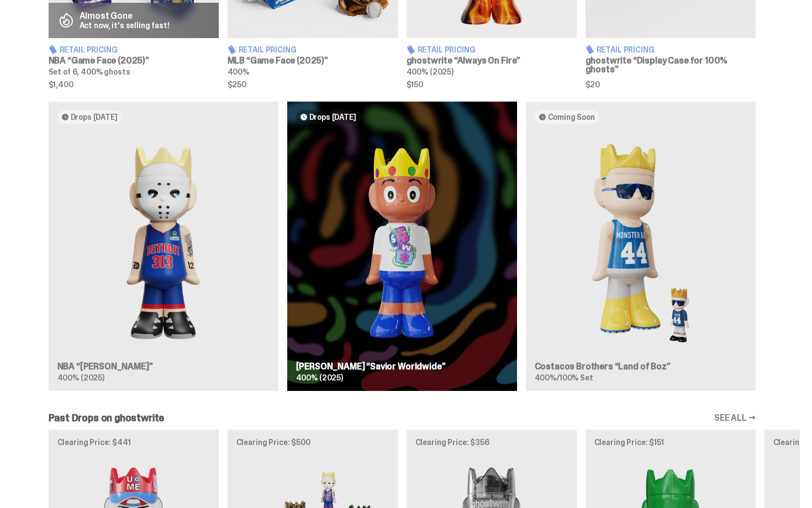 The width and height of the screenshot is (812, 508). What do you see at coordinates (133, 85) in the screenshot?
I see `span: $1,400` at bounding box center [133, 85].